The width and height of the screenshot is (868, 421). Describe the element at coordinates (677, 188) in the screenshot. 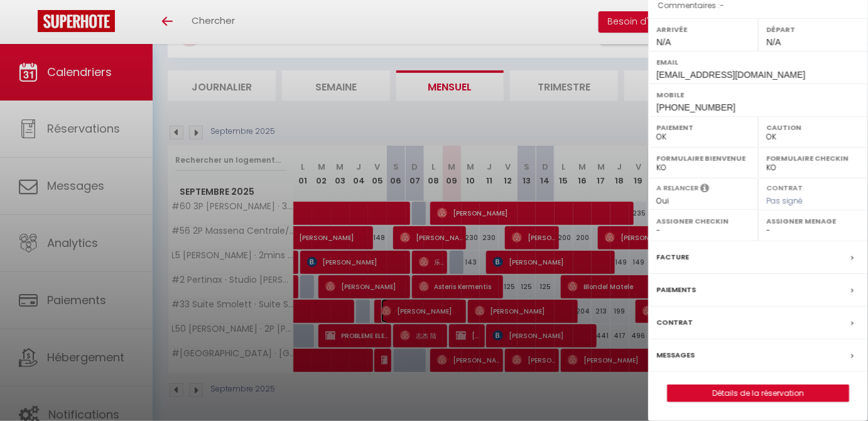

I see `label: A relancer` at that location.